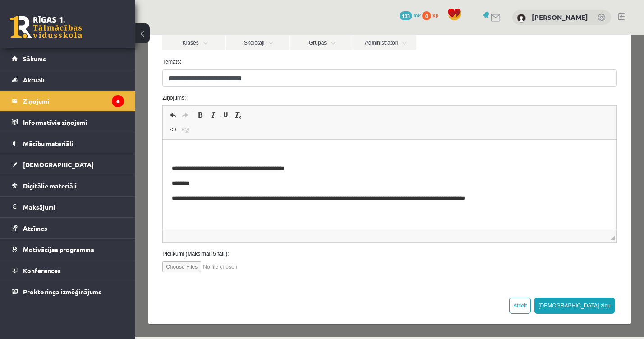  Describe the element at coordinates (78, 81) in the screenshot. I see `a: Italic (⌘+I)` at that location.